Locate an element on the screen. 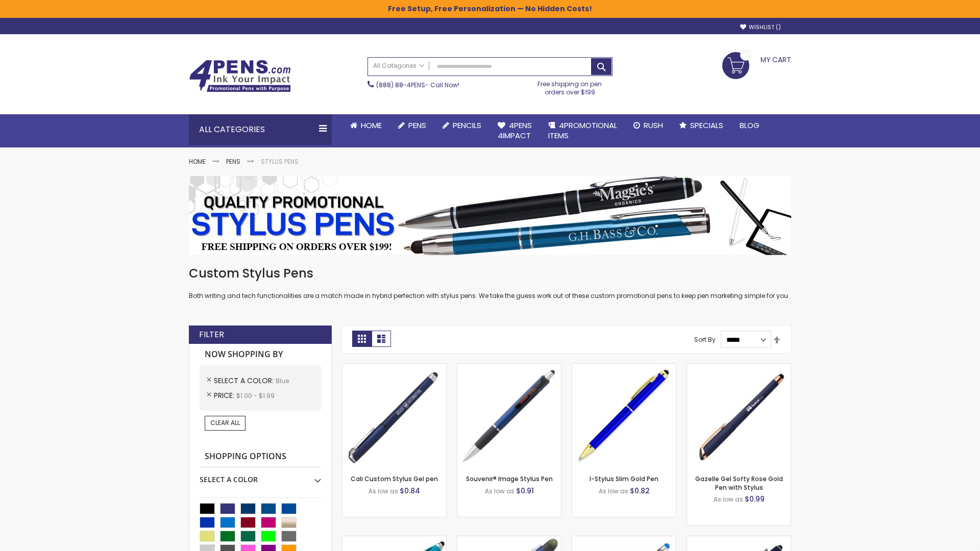 The width and height of the screenshot is (980, 551). a: 4PROMOTIONALITEMS is located at coordinates (583, 131).